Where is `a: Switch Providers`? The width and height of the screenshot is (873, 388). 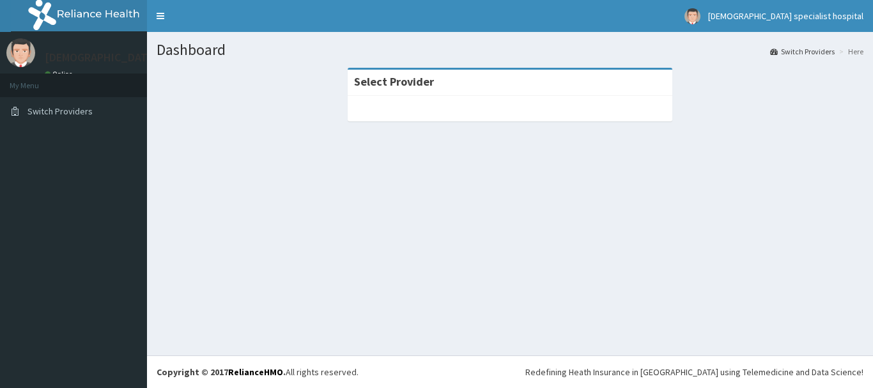 a: Switch Providers is located at coordinates (803, 51).